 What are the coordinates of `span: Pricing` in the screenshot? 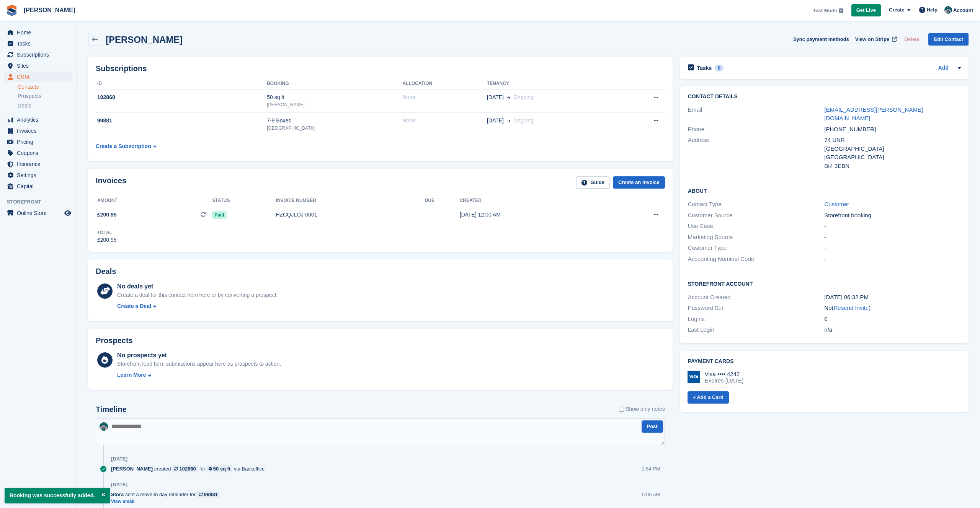 It's located at (40, 142).